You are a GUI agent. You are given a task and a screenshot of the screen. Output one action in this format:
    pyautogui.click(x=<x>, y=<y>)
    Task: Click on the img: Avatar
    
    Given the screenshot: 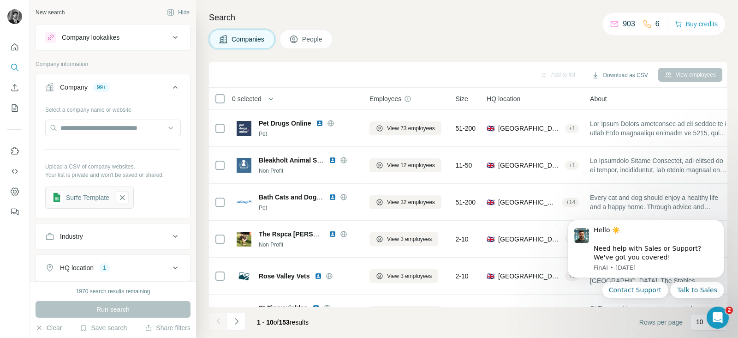 What is the action you would take?
    pyautogui.click(x=15, y=17)
    